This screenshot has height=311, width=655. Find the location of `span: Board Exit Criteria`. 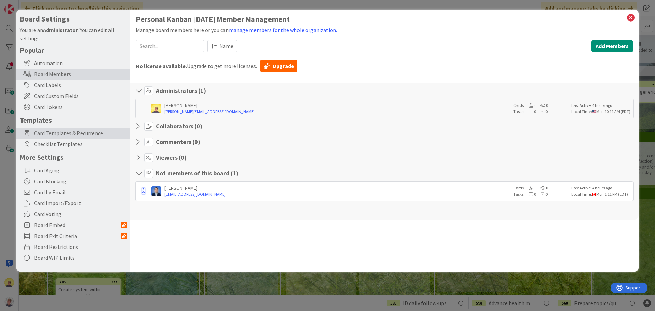

span: Board Exit Criteria is located at coordinates (77, 236).